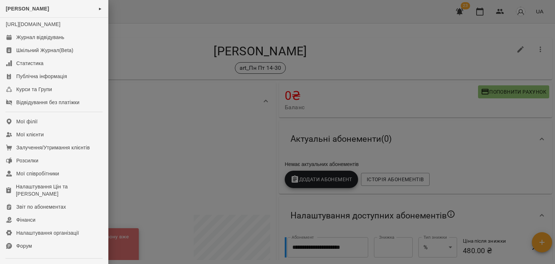  Describe the element at coordinates (53, 147) in the screenshot. I see `div: Залучення/Утримання клієнтів` at that location.